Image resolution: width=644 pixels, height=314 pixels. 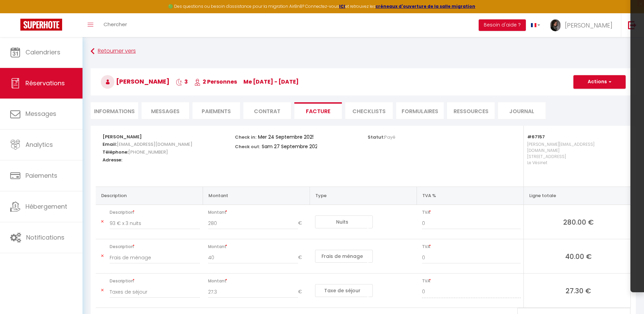 I want to click on li: Paiements, so click(x=216, y=111).